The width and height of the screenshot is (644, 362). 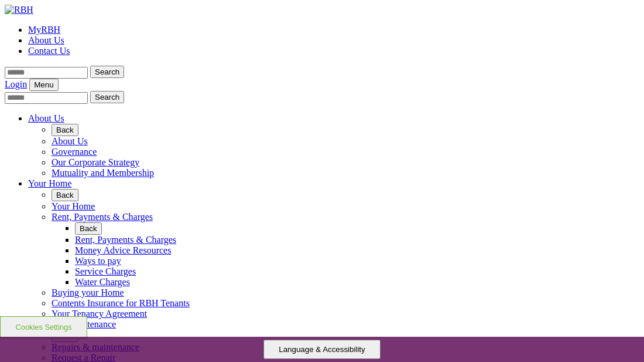 I want to click on a: Contents Insurance for RBH Tenants, so click(x=120, y=303).